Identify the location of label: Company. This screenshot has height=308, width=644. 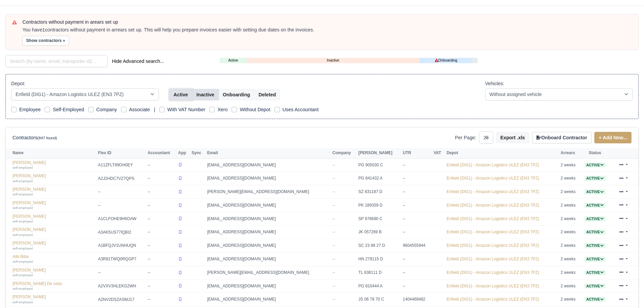
(107, 109).